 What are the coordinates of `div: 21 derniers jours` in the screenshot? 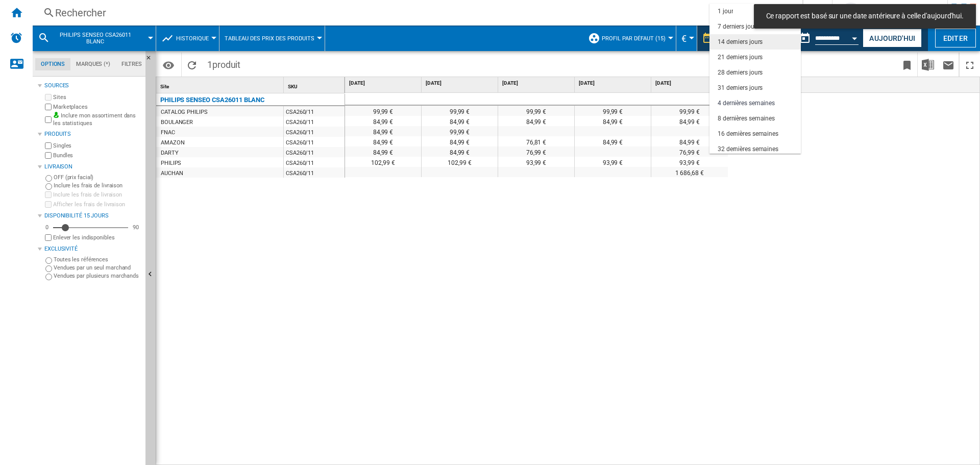 It's located at (740, 57).